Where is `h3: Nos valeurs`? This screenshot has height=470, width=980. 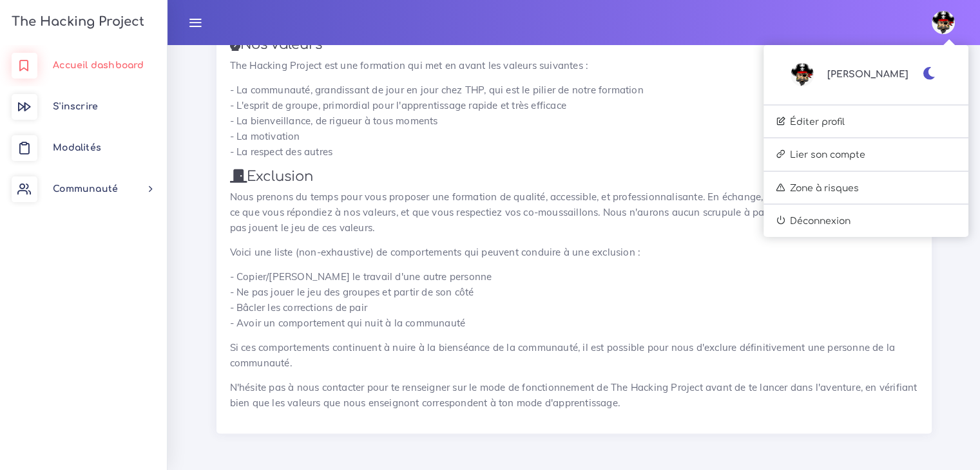 h3: Nos valeurs is located at coordinates (574, 45).